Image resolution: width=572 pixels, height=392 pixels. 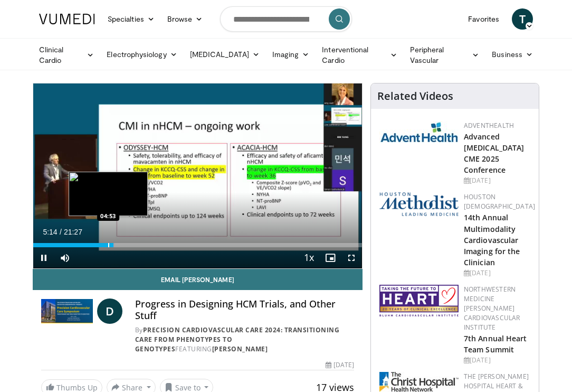 I want to click on button: Fullscreen, so click(x=352, y=257).